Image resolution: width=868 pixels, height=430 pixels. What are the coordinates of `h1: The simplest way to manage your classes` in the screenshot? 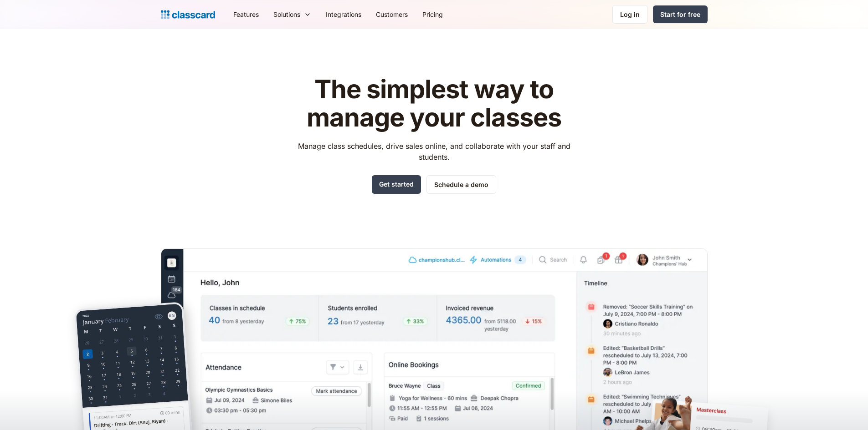 It's located at (433, 104).